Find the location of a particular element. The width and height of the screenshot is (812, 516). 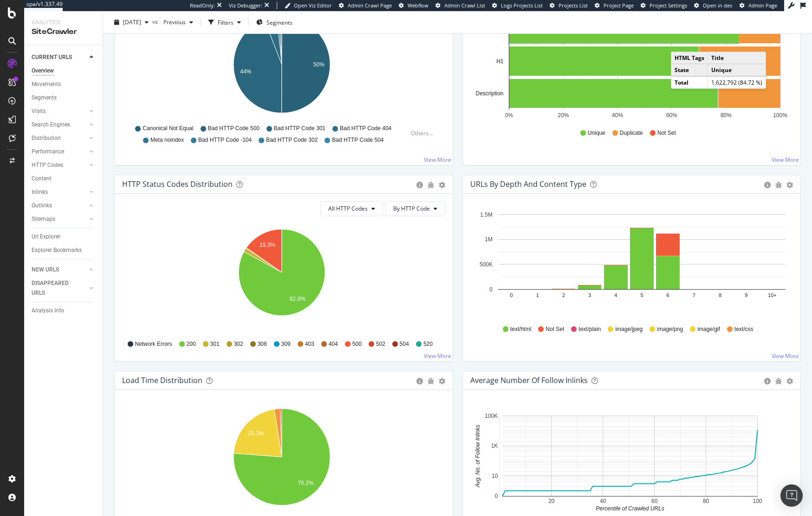

text: 9 is located at coordinates (746, 296).